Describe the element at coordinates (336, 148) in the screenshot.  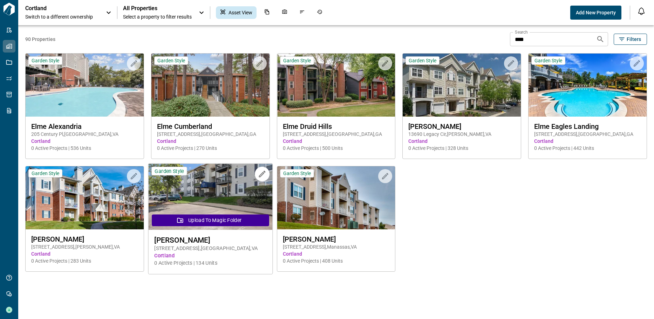
I see `span: 0 Active Projects | 500 Units` at that location.